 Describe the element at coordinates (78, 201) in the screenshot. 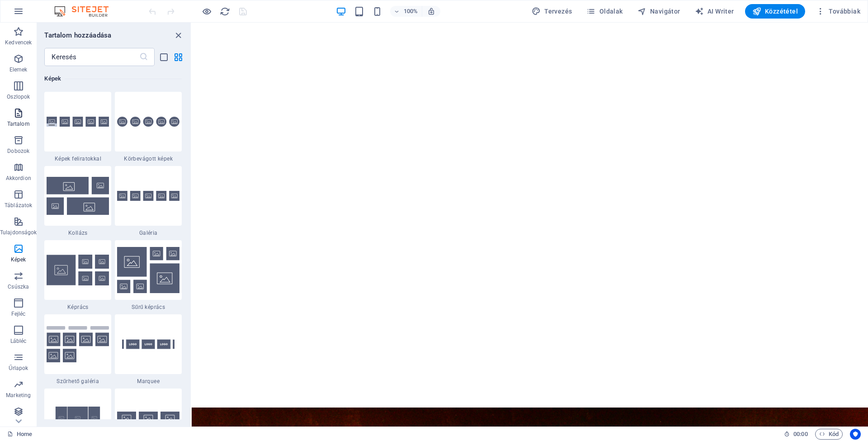

I see `div: Kollázs` at that location.